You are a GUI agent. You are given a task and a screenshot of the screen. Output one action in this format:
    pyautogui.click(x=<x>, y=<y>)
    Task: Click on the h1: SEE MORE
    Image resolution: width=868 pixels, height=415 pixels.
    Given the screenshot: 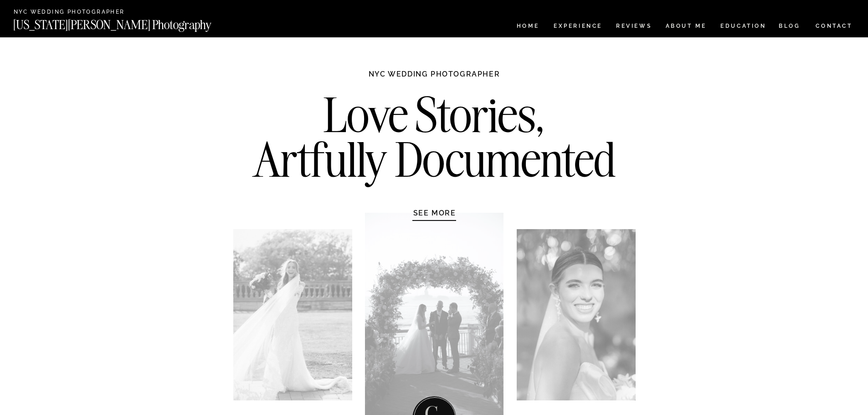 What is the action you would take?
    pyautogui.click(x=435, y=213)
    